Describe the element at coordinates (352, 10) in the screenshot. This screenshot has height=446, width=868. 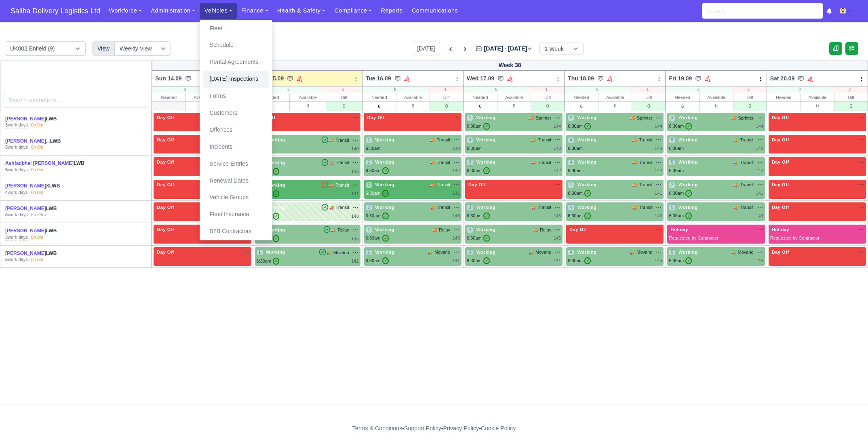
I see `a: Compliance` at that location.